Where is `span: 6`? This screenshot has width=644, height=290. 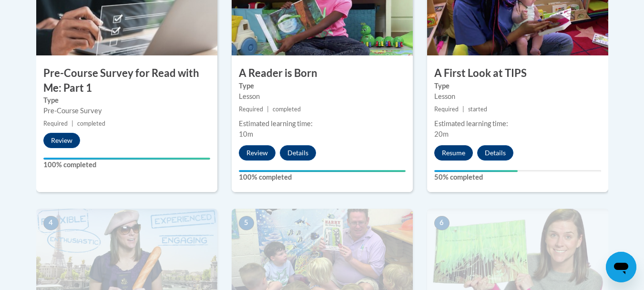
span: 6 is located at coordinates (442, 223).